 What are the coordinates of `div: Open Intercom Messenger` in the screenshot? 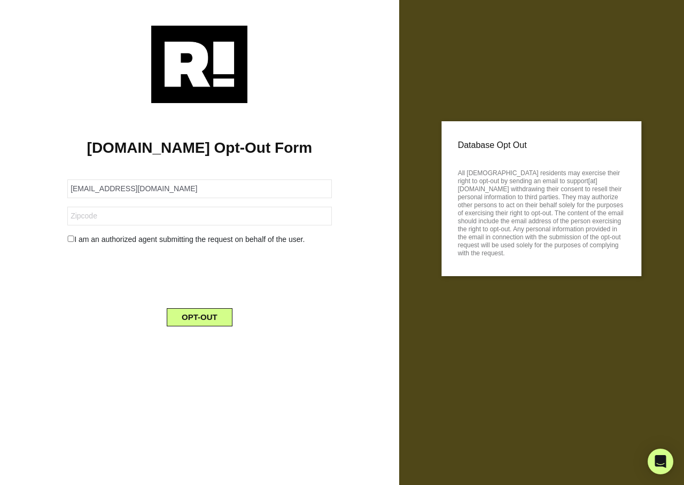 It's located at (661, 462).